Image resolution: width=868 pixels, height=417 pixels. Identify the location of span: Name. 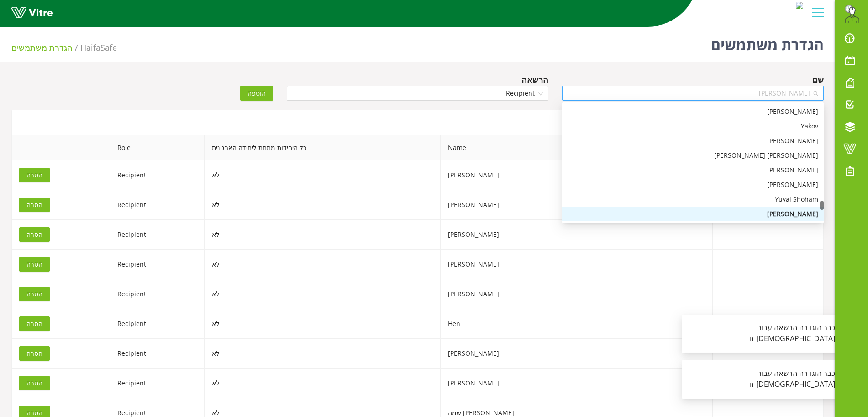
(576, 148).